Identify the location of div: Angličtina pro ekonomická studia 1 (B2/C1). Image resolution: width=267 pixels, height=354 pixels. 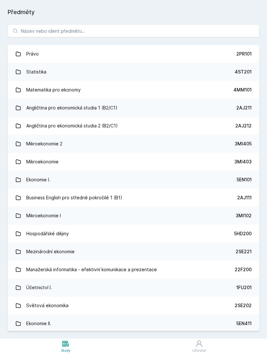
(72, 108).